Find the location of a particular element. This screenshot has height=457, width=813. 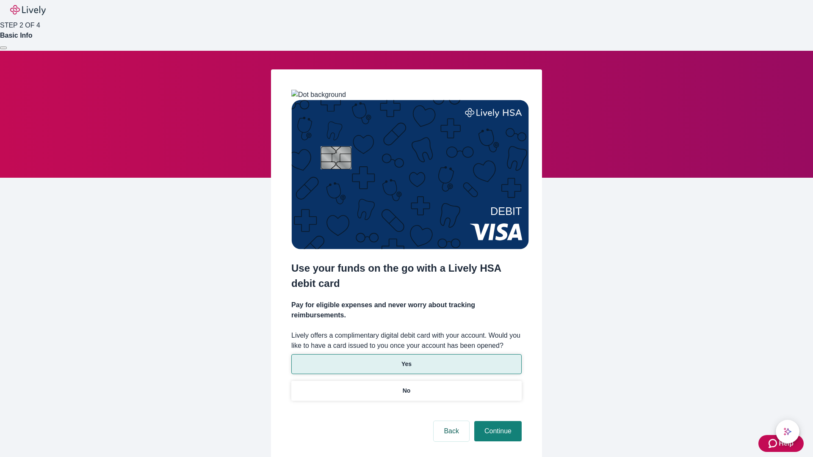

button: Yes is located at coordinates (407, 364).